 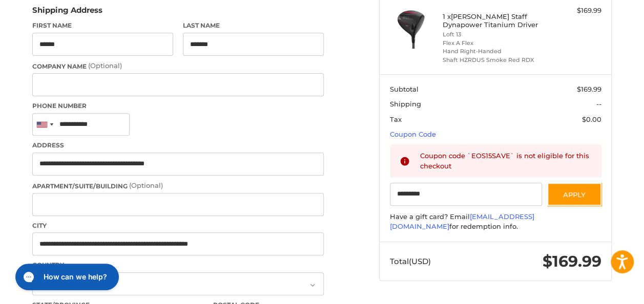 I want to click on label: First Name, so click(x=103, y=26).